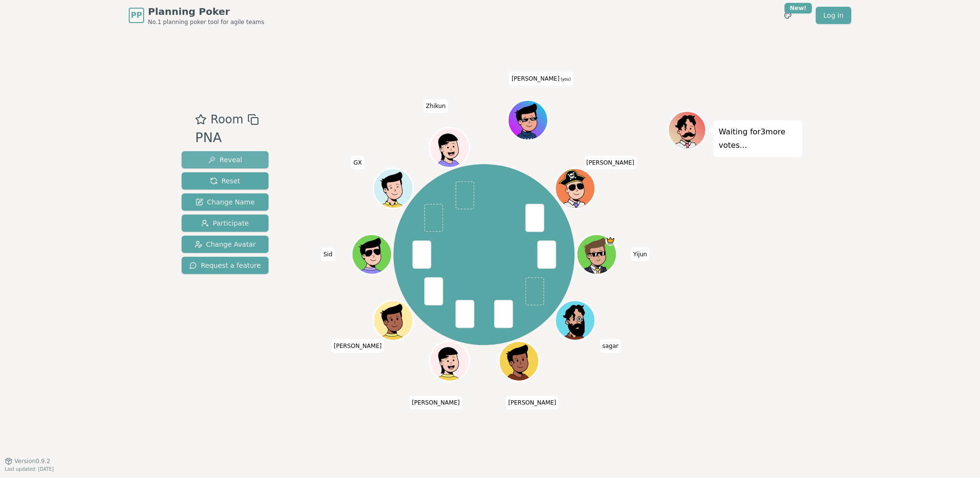 This screenshot has height=478, width=980. What do you see at coordinates (225, 181) in the screenshot?
I see `button: Reset` at bounding box center [225, 181].